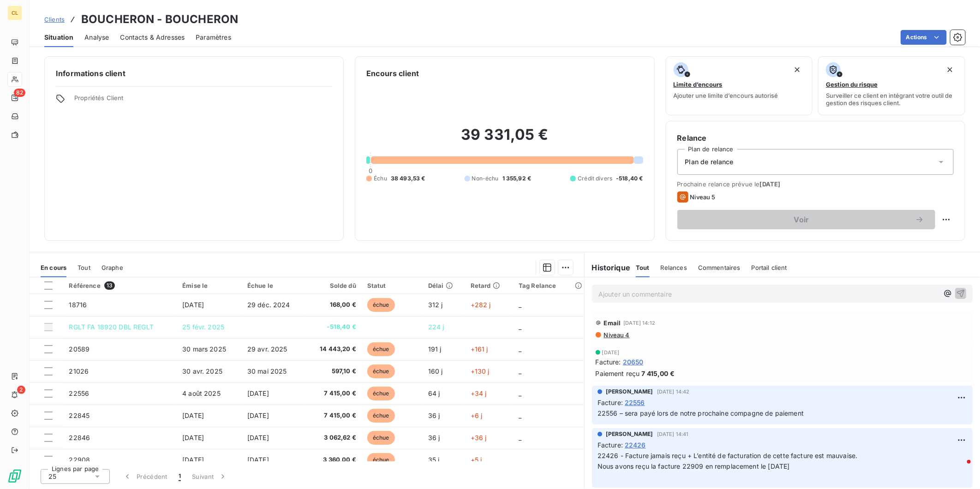 The width and height of the screenshot is (980, 489). Describe the element at coordinates (434, 393) in the screenshot. I see `span: 64 j` at that location.